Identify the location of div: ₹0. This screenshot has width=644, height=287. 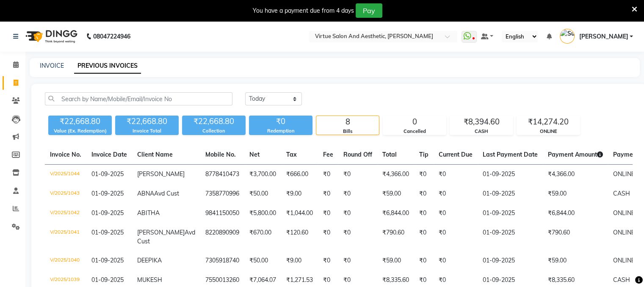
(281, 121).